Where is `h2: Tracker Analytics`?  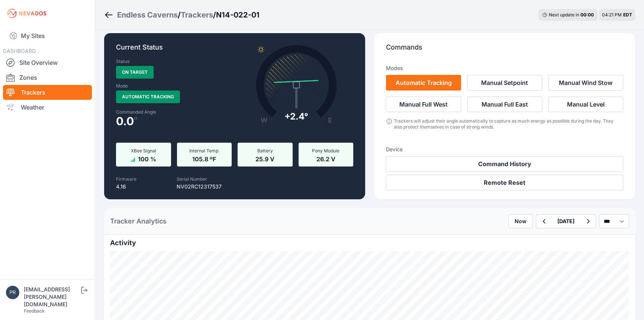 h2: Tracker Analytics is located at coordinates (138, 221).